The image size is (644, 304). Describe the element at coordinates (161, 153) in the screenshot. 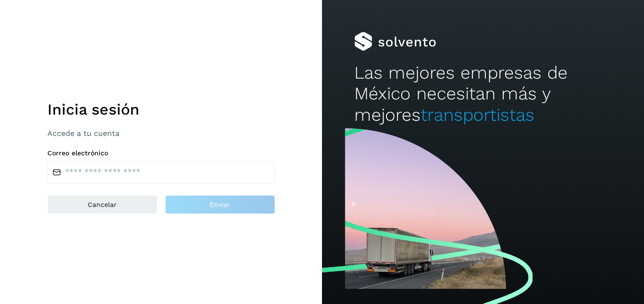

I see `label: Correo electrónico` at that location.